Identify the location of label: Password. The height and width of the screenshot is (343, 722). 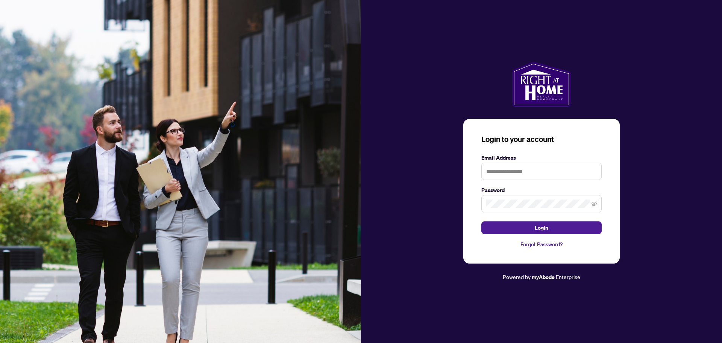
(542, 190).